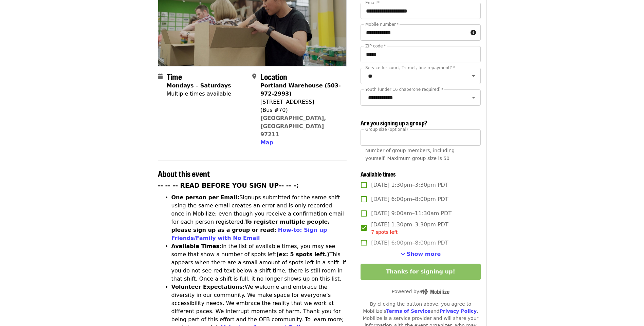 The image size is (644, 326). I want to click on div: Multiple times available, so click(199, 94).